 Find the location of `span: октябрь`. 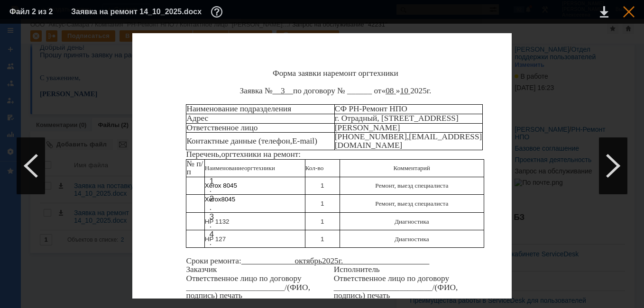

span: октябрь is located at coordinates (309, 261).